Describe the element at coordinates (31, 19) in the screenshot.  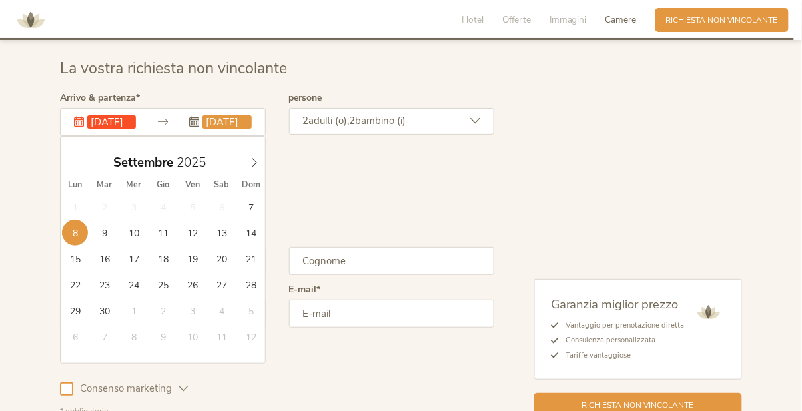
I see `a: AMONTI & LUNARIS Wellnessresort` at that location.